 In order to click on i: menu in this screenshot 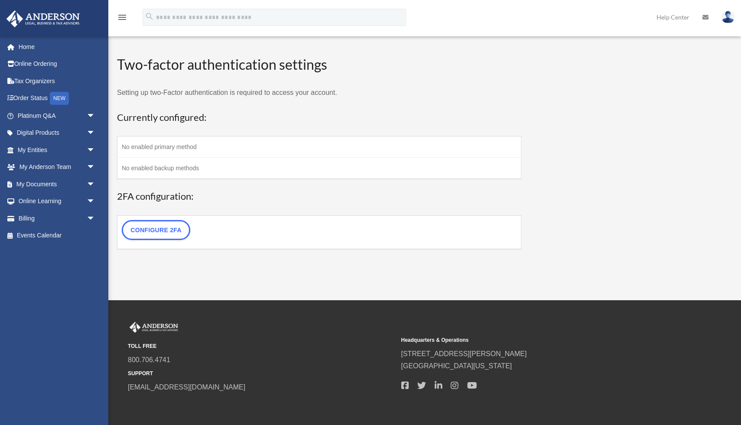, I will do `click(122, 17)`.